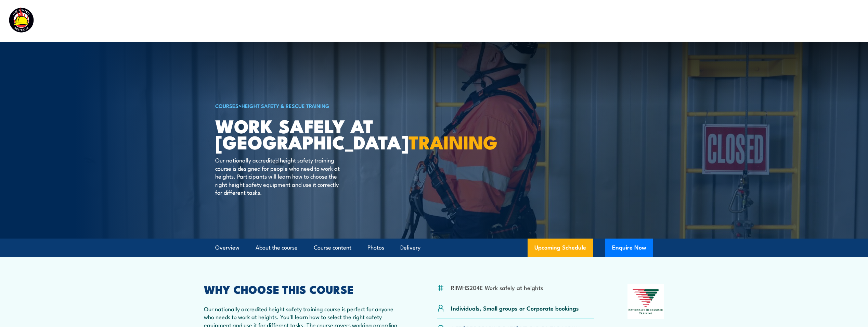 The image size is (868, 327). Describe the element at coordinates (453, 141) in the screenshot. I see `strong: TRAINING` at that location.